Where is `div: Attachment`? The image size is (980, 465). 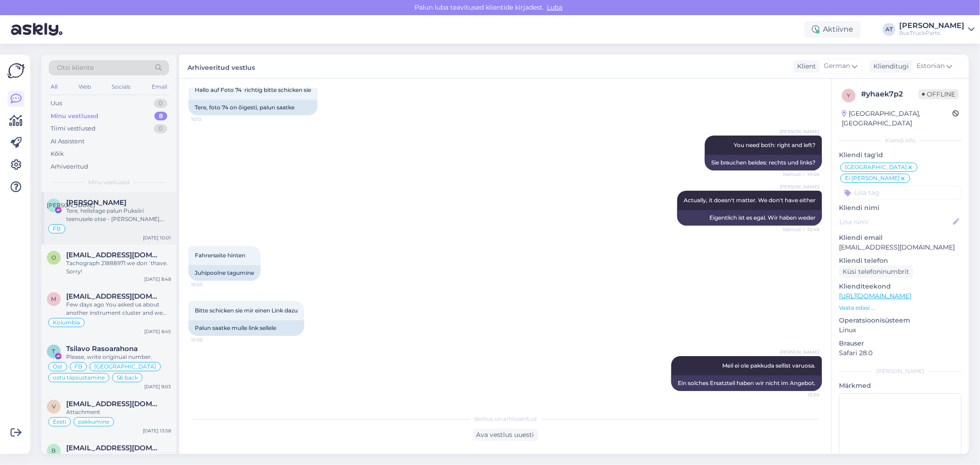 div: Attachment is located at coordinates (119, 412).